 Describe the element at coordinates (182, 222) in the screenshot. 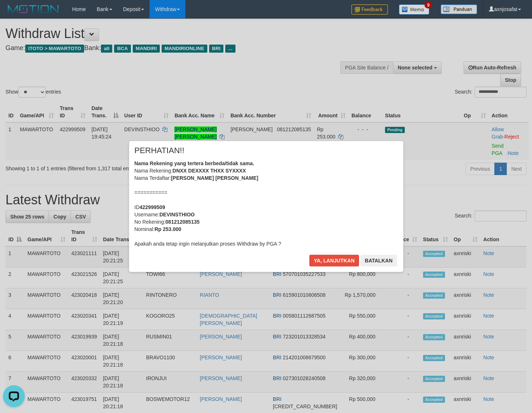

I see `b: 081212085135` at that location.